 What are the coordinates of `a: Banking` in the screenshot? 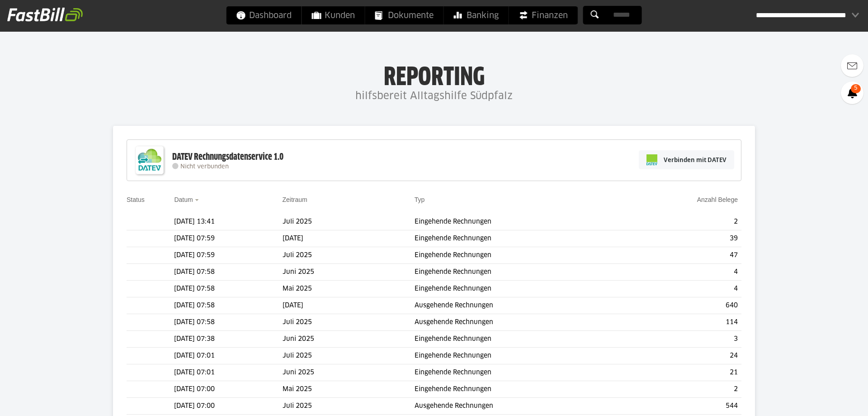 It's located at (476, 15).